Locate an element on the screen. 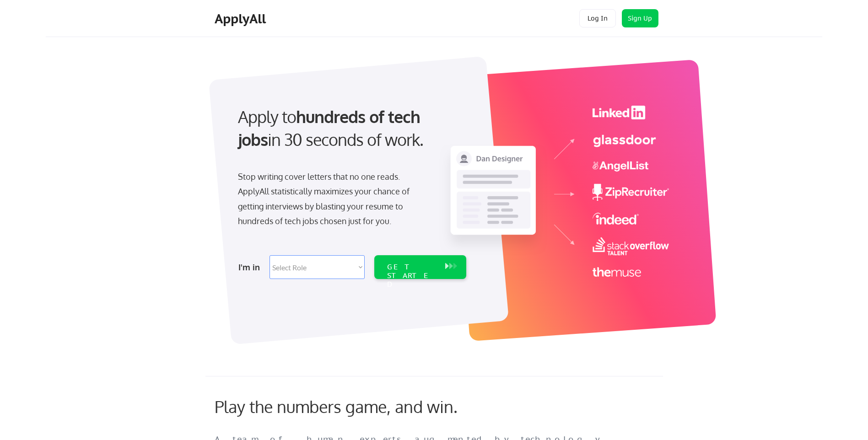 The image size is (868, 440). button: Log In is located at coordinates (598, 18).